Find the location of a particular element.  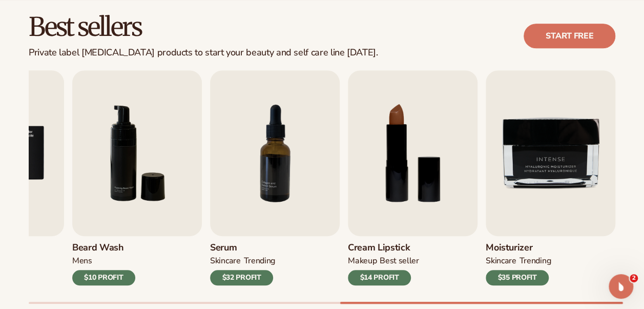

h3: Cream Lipstick is located at coordinates (383, 248).